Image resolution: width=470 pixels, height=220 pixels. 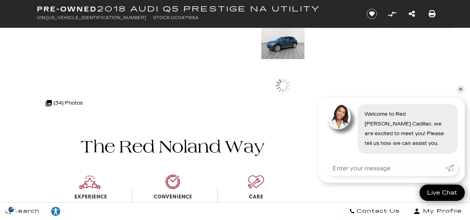 What do you see at coordinates (372, 14) in the screenshot?
I see `button: Save vehicle` at bounding box center [372, 14].